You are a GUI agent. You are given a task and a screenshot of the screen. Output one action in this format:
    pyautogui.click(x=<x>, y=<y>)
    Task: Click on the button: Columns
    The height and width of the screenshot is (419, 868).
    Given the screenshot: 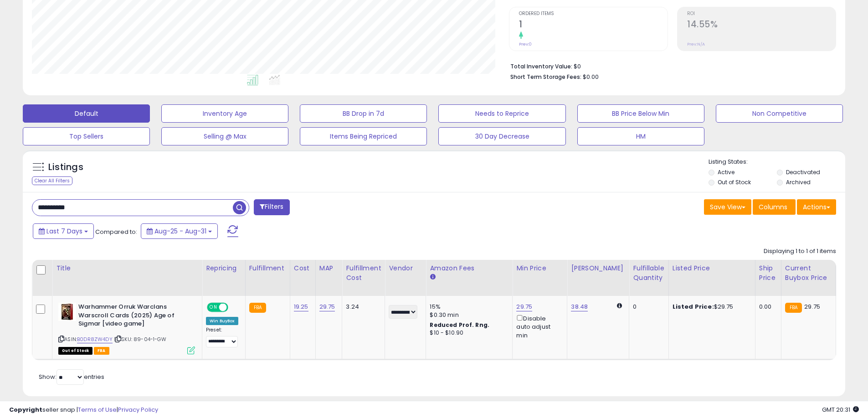 What is the action you would take?
    pyautogui.click(x=775, y=207)
    